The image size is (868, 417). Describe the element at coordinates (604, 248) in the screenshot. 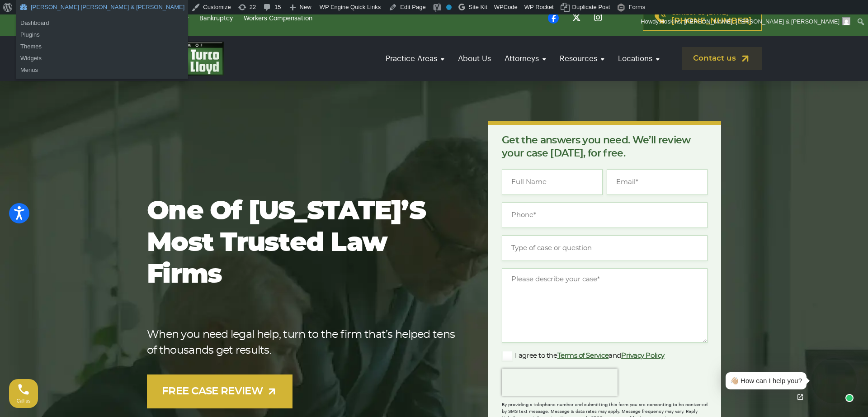

I see `input: Type of case or question` at that location.